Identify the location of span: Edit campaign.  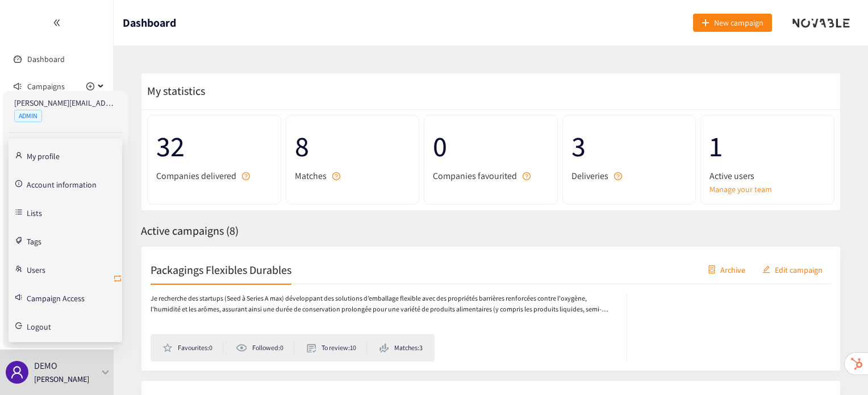
(799, 269).